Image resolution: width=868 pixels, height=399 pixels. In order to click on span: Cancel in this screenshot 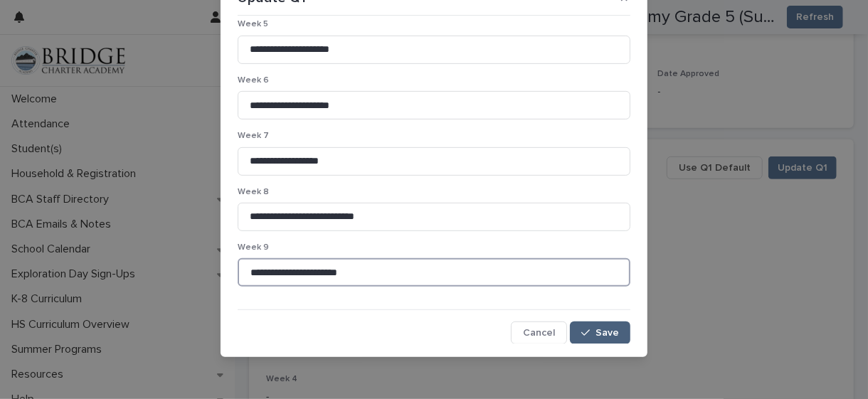, I will do `click(538, 333)`.